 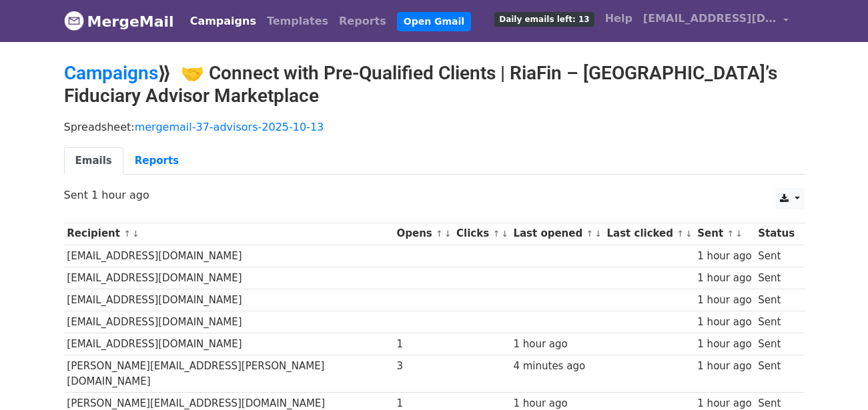 I want to click on a: mergemail-37-advisors-2025-10-13, so click(x=229, y=126).